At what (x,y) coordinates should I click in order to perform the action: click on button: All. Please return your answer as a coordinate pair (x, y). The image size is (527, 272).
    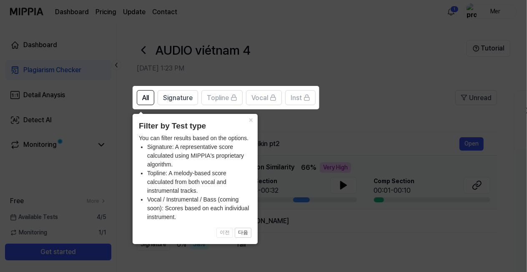
    Looking at the image, I should click on (146, 98).